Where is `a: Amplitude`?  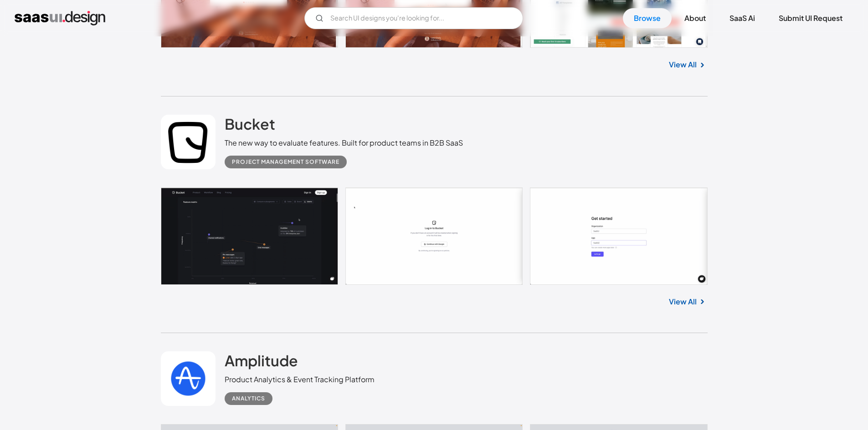
a: Amplitude is located at coordinates (261, 363).